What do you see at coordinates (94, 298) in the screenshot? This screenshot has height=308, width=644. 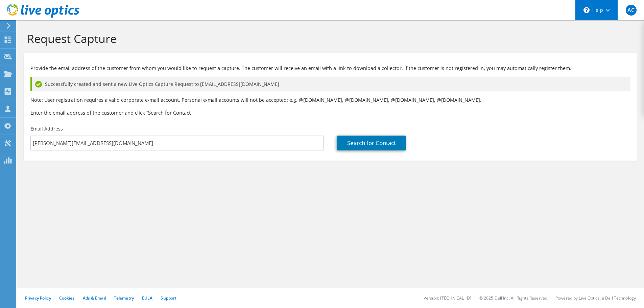 I see `a: Ads & Email` at bounding box center [94, 298].